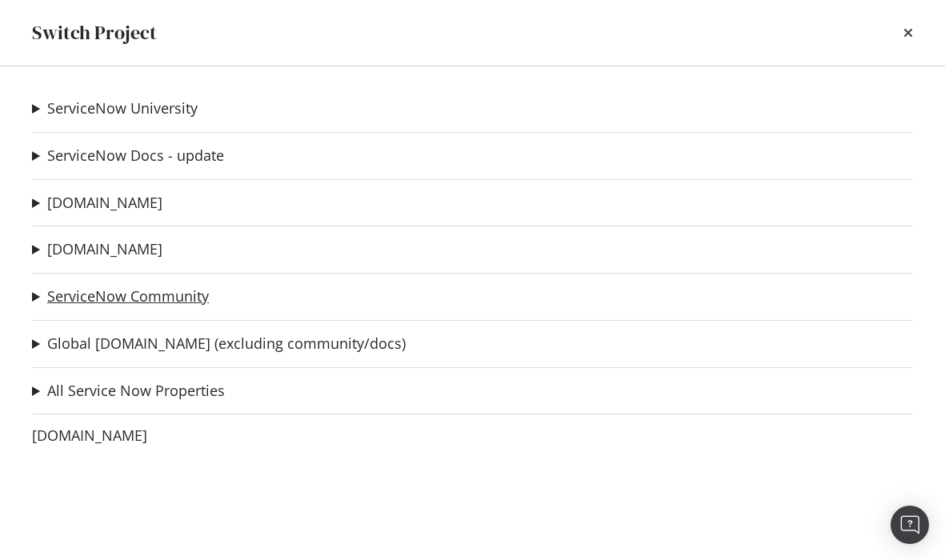 Image resolution: width=945 pixels, height=560 pixels. What do you see at coordinates (135, 155) in the screenshot?
I see `a: ServiceNow Docs - update` at bounding box center [135, 155].